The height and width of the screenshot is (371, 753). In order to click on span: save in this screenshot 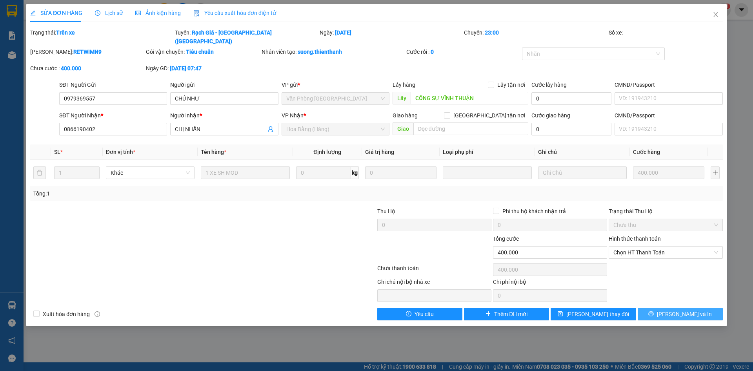, I will do `click(561, 314)`.